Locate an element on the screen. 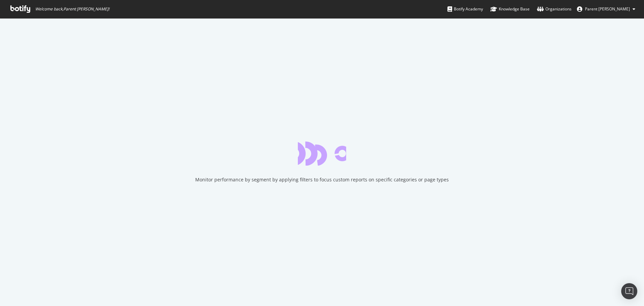 This screenshot has height=306, width=644. div: Botify Academy is located at coordinates (465, 9).